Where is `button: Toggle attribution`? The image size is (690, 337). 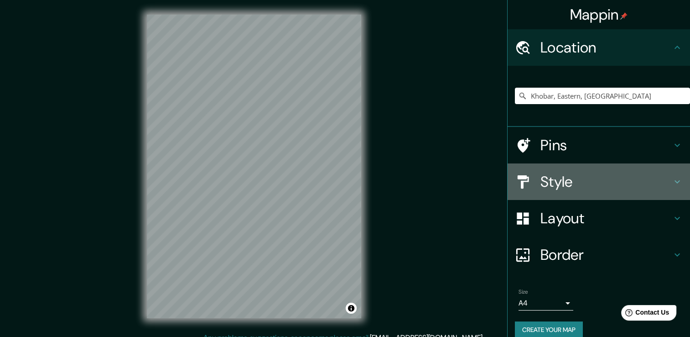 button: Toggle attribution is located at coordinates (351, 308).